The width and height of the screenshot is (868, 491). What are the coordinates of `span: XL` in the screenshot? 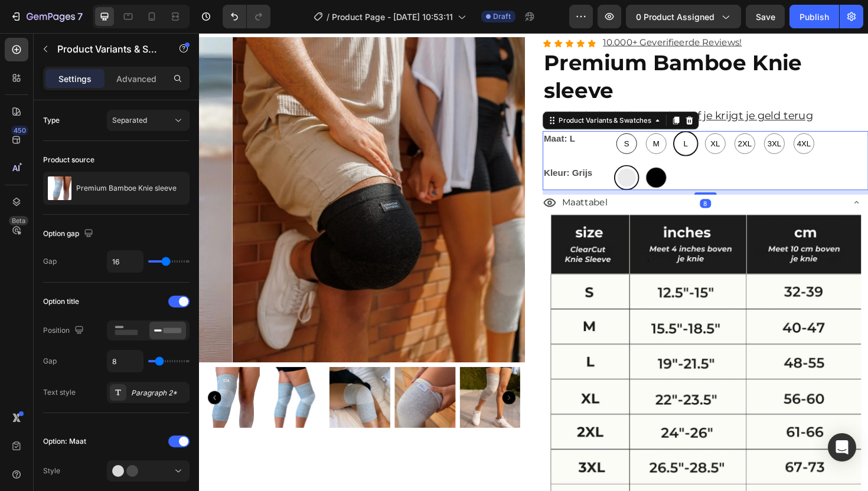 It's located at (546, 117).